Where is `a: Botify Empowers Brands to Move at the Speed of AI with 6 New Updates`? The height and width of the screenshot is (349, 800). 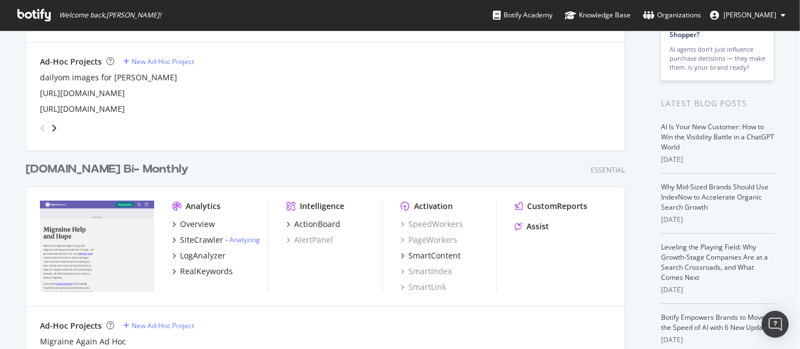
a: Botify Empowers Brands to Move at the Speed of AI with 6 New Updates is located at coordinates (717, 322).